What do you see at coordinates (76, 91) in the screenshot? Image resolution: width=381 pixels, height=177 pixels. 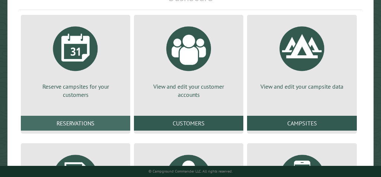 I see `p: Reserve campsites for your customers` at bounding box center [76, 91].